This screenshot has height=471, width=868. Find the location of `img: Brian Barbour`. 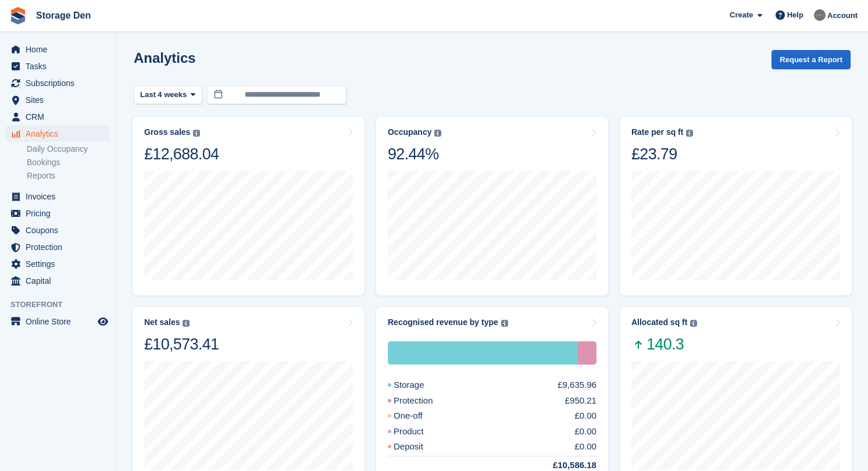

img: Brian Barbour is located at coordinates (820, 15).